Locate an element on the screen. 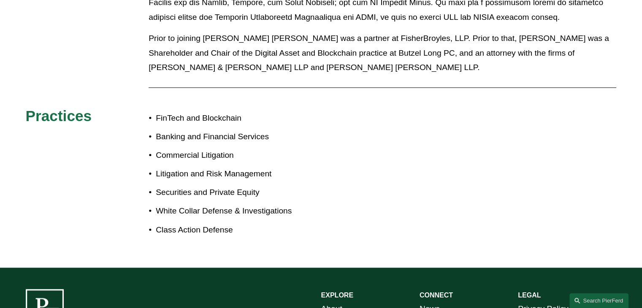  p: Securities and Private Equity is located at coordinates (238, 192).